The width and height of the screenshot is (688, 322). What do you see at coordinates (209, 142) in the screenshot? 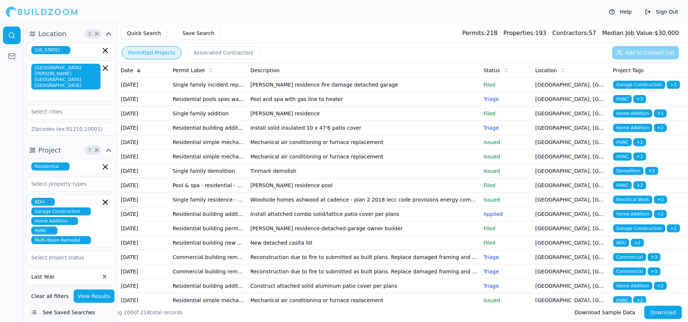
I see `td: Residential simple mechanical` at bounding box center [209, 142].